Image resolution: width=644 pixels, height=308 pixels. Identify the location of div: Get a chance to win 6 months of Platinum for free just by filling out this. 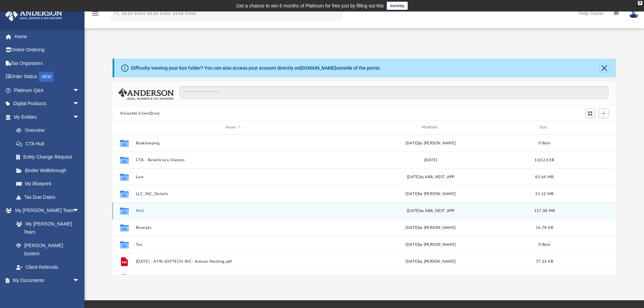
(310, 6).